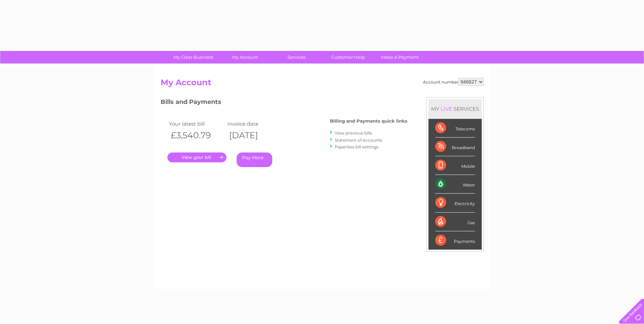  I want to click on a: Pay Here, so click(254, 159).